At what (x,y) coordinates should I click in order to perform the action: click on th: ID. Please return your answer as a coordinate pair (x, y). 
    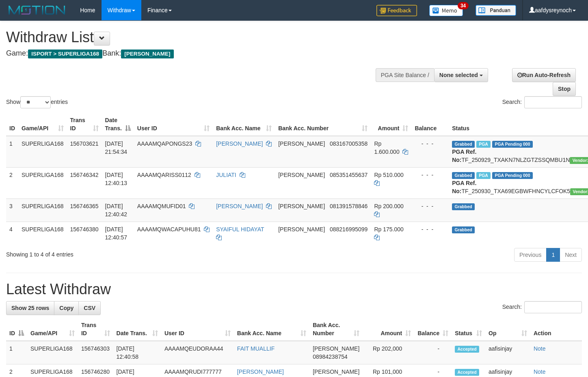
    Looking at the image, I should click on (12, 124).